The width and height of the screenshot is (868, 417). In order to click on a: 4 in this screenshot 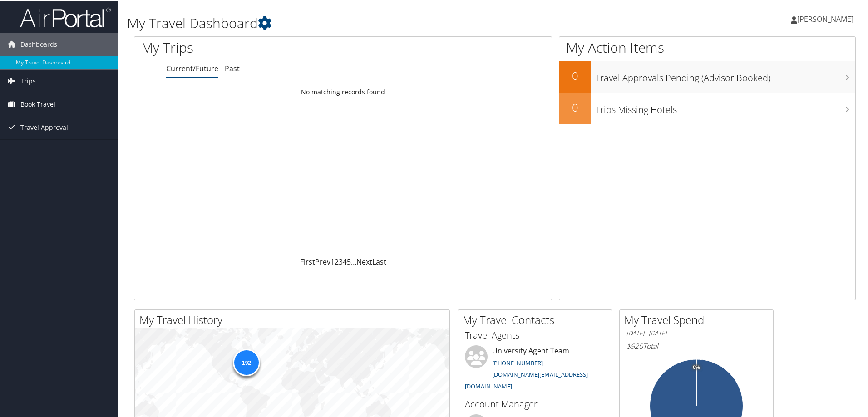, I will do `click(344, 261)`.